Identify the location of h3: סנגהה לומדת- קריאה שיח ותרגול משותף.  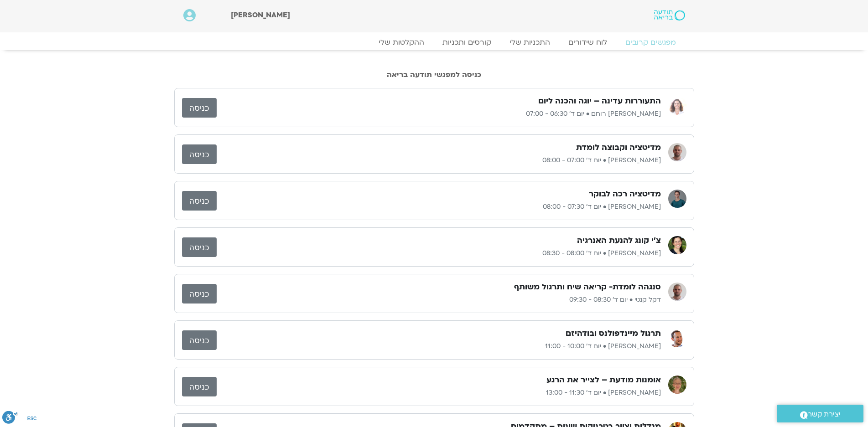
(587, 287).